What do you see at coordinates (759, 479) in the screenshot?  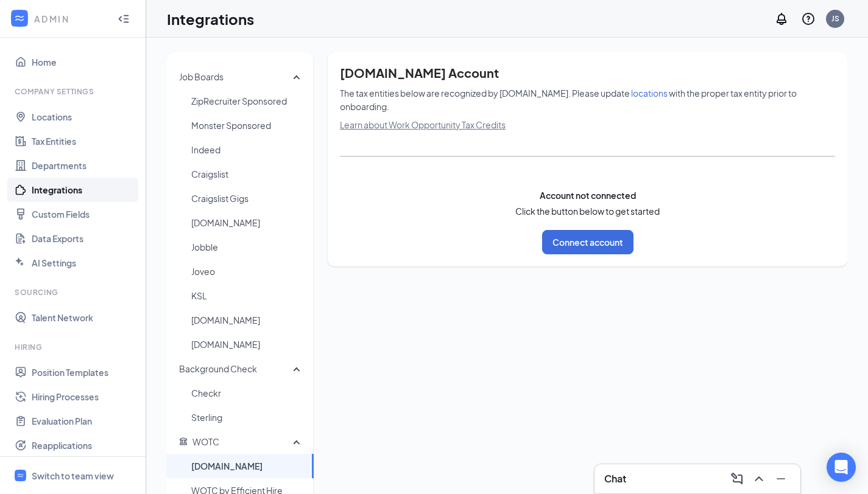 I see `svg: ChevronUp` at bounding box center [759, 479].